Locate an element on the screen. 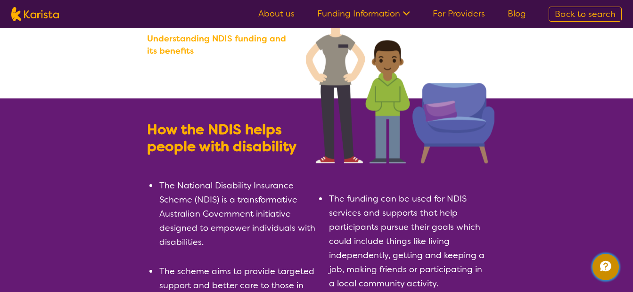 The height and width of the screenshot is (292, 633). span: Back to search is located at coordinates (585, 14).